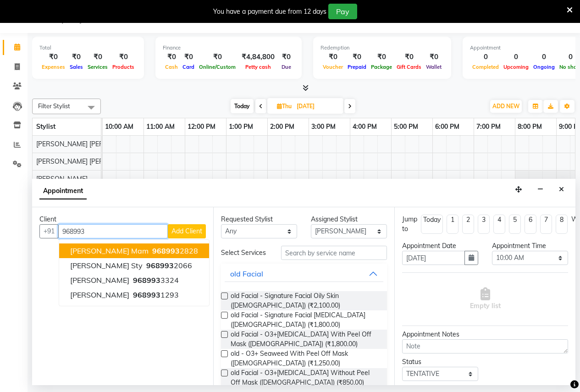 The width and height of the screenshot is (580, 392). What do you see at coordinates (530, 126) in the screenshot?
I see `a: 8:00 PM` at bounding box center [530, 126].